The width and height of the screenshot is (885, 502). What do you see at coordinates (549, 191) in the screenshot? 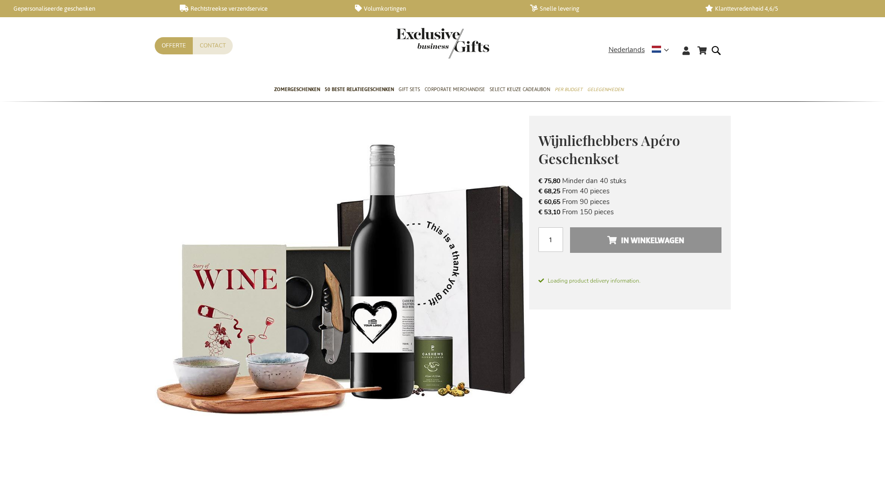
I see `span: € 68,25` at bounding box center [549, 191].